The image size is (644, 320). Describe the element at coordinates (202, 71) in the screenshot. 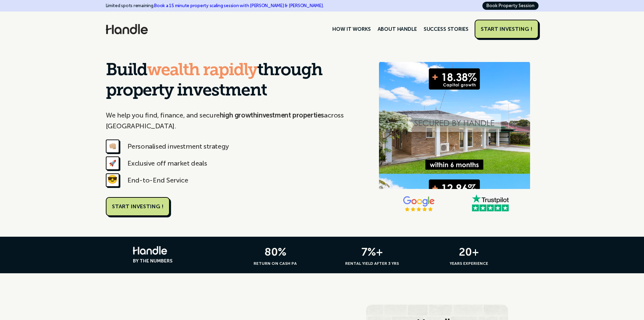

I see `span: wealth rapidly` at that location.